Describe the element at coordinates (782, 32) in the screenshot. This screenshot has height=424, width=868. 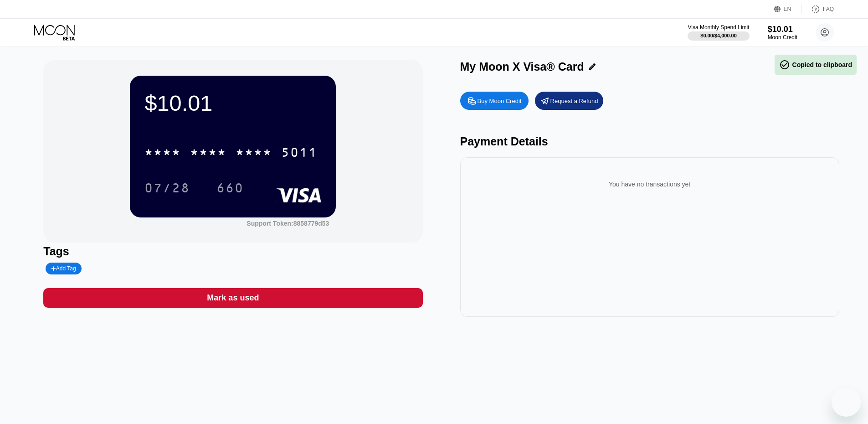
I see `div: $10.01Moon Credit` at that location.